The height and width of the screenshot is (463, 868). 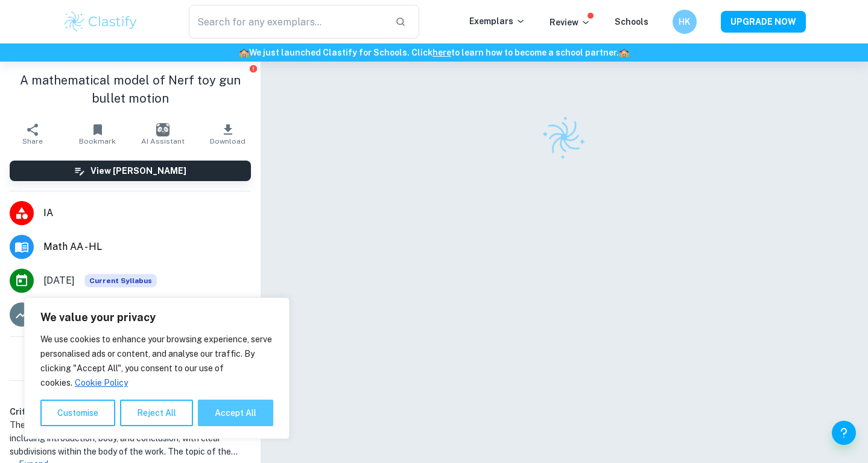 I want to click on span: Bookmark, so click(x=97, y=142).